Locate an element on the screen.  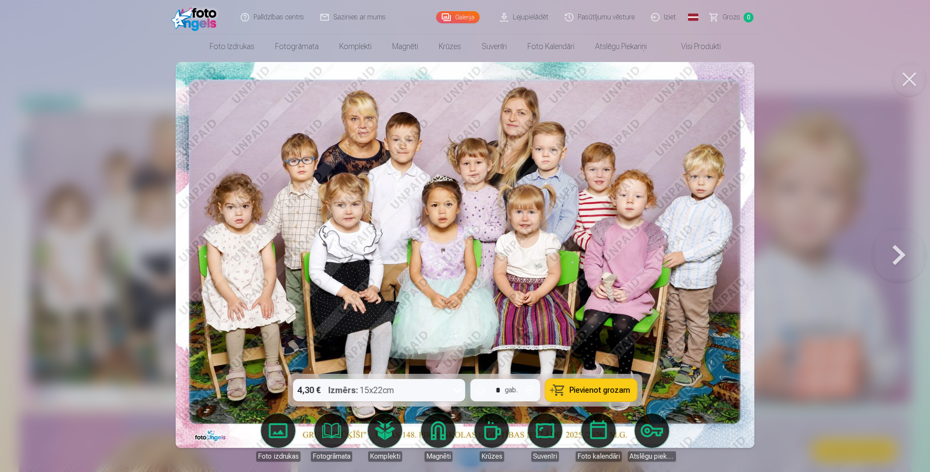
div: 4,30 € is located at coordinates (309, 390).